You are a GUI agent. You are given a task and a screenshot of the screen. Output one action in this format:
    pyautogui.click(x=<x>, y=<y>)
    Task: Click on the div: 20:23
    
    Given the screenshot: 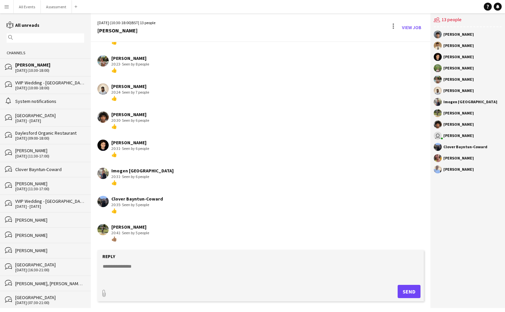 What is the action you would take?
    pyautogui.click(x=130, y=64)
    